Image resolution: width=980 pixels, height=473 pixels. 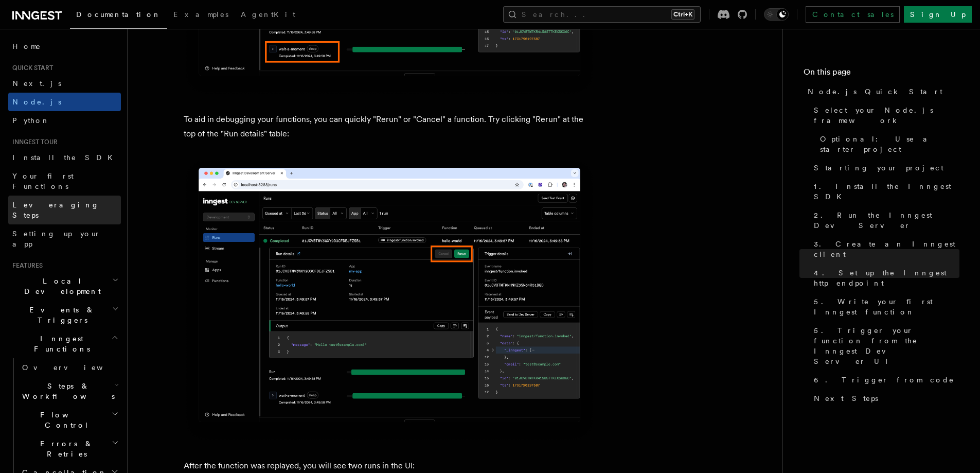 I want to click on a: Home, so click(x=65, y=46).